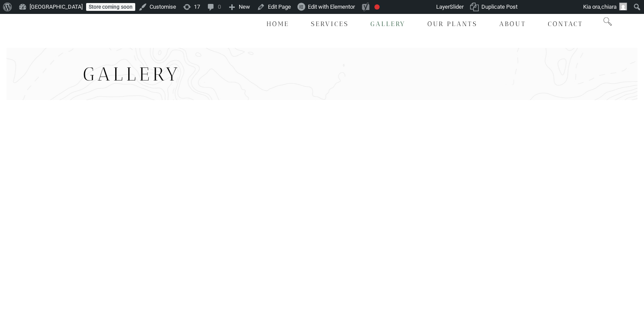 The height and width of the screenshot is (322, 644). What do you see at coordinates (609, 7) in the screenshot?
I see `span: chiara` at bounding box center [609, 7].